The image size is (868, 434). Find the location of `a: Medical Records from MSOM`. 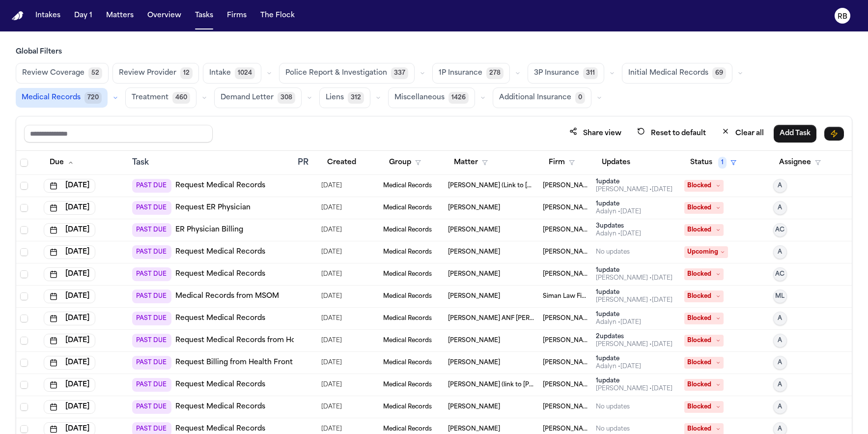

a: Medical Records from MSOM is located at coordinates (227, 296).